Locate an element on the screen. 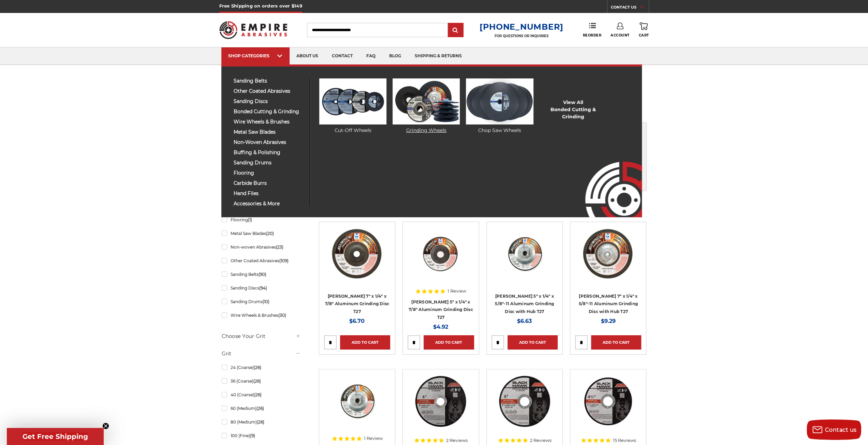 Image resolution: width=868 pixels, height=445 pixels. a: View AllBonded Cutting & Grinding is located at coordinates (572, 110).